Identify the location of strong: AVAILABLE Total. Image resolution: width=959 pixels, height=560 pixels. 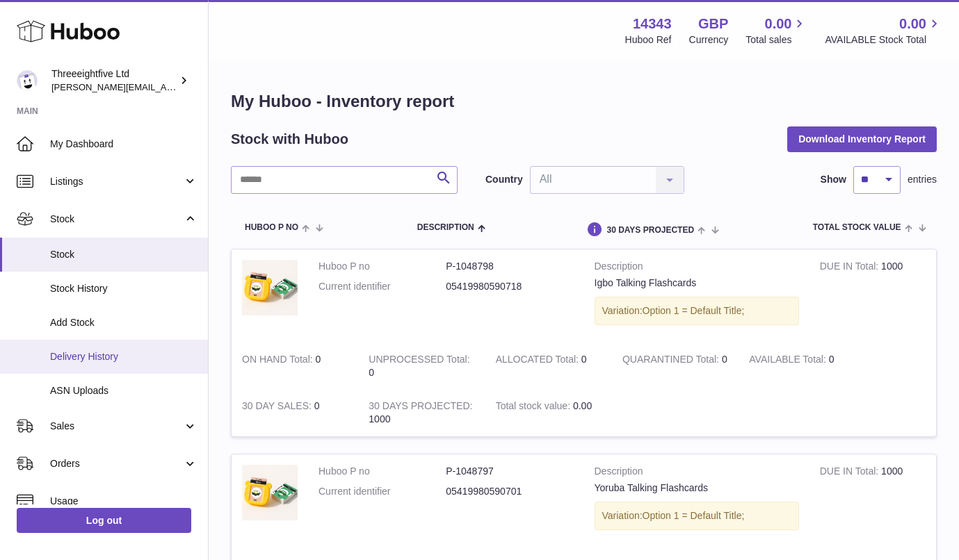
(788, 360).